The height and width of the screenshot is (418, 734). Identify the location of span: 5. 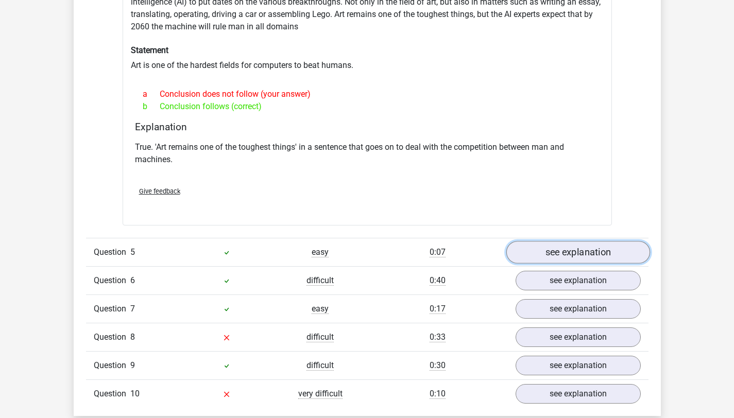
(132, 252).